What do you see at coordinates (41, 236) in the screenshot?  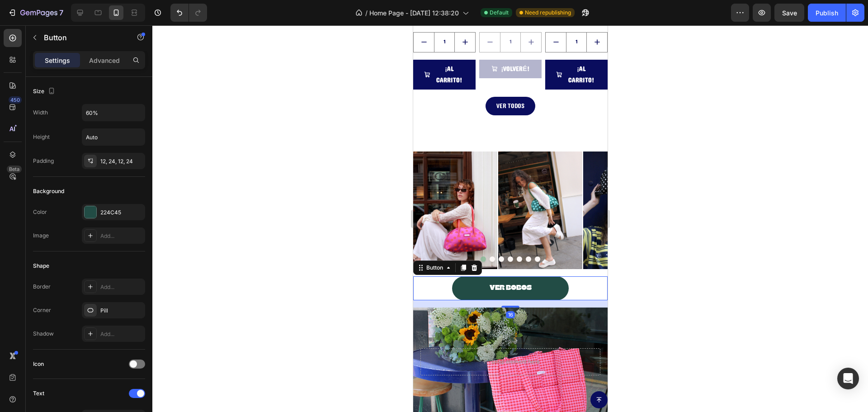 I see `div: Image` at bounding box center [41, 236].